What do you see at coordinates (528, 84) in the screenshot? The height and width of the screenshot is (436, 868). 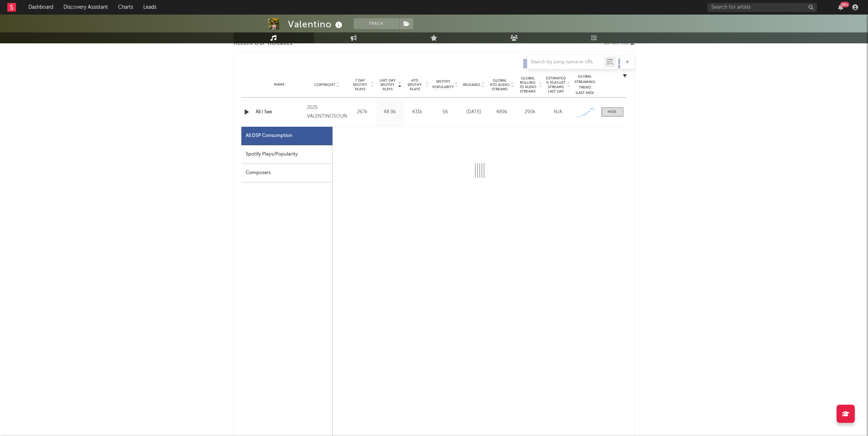 I see `span: Global Rolling 7D Audio Streams` at bounding box center [528, 84].